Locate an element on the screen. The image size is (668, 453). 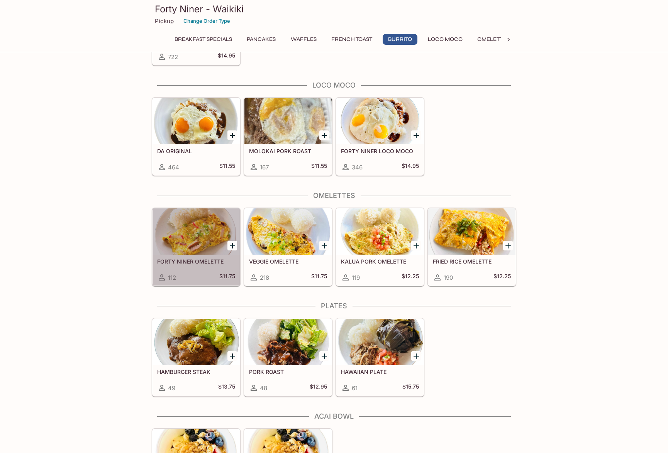
button: Add FRIED RICE OMELETTE is located at coordinates (508, 246).